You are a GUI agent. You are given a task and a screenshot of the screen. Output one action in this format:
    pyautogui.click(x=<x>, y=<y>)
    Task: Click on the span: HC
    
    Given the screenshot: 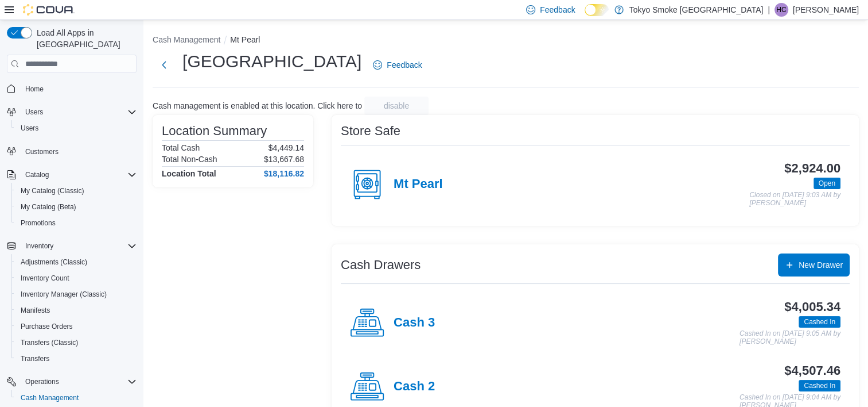 What is the action you would take?
    pyautogui.click(x=781, y=10)
    